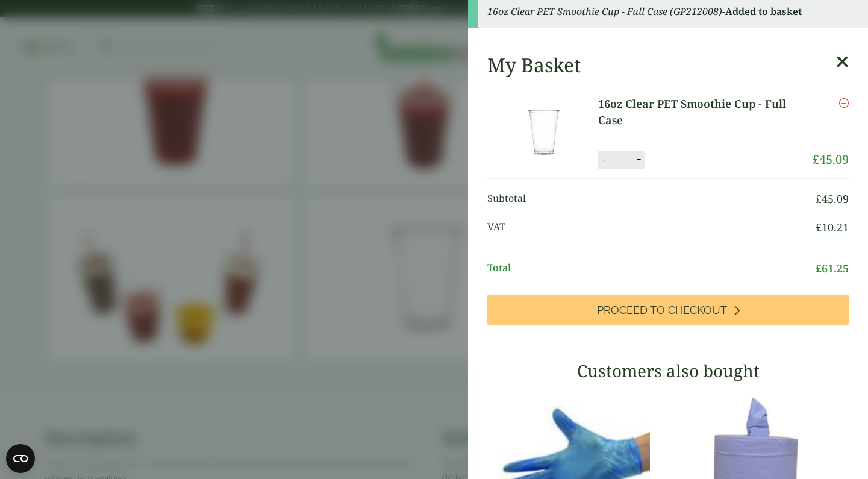 This screenshot has width=868, height=479. Describe the element at coordinates (652, 227) in the screenshot. I see `span: VAT` at that location.